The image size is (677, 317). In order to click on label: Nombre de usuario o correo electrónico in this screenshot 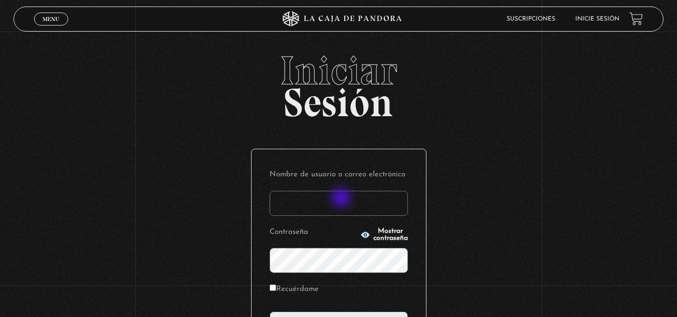, I will do `click(339, 175)`.